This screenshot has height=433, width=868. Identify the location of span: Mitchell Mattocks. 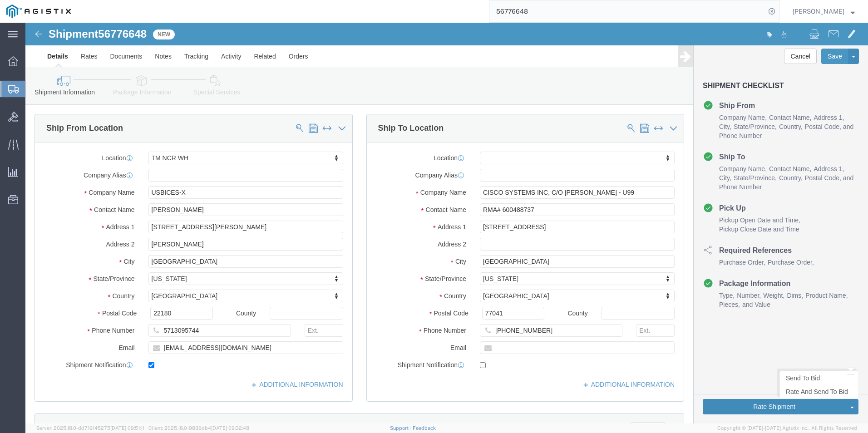
(819, 12).